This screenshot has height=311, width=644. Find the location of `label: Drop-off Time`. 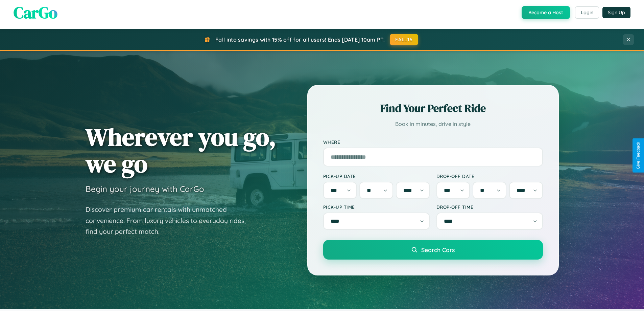

label: Drop-off Time is located at coordinates (490, 207).